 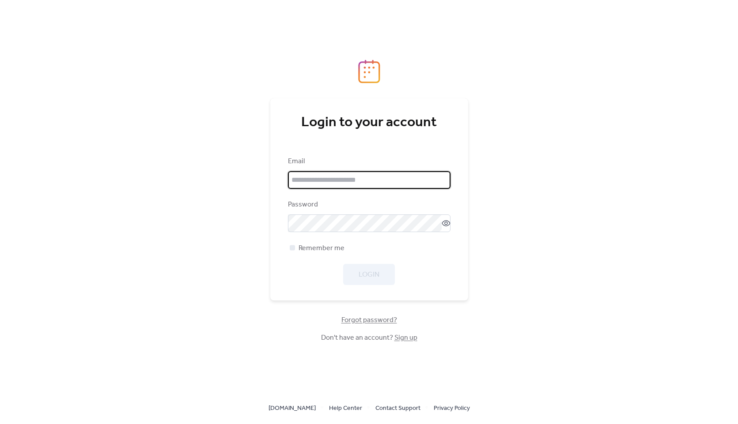 What do you see at coordinates (368, 162) in the screenshot?
I see `div: Email` at bounding box center [368, 162].